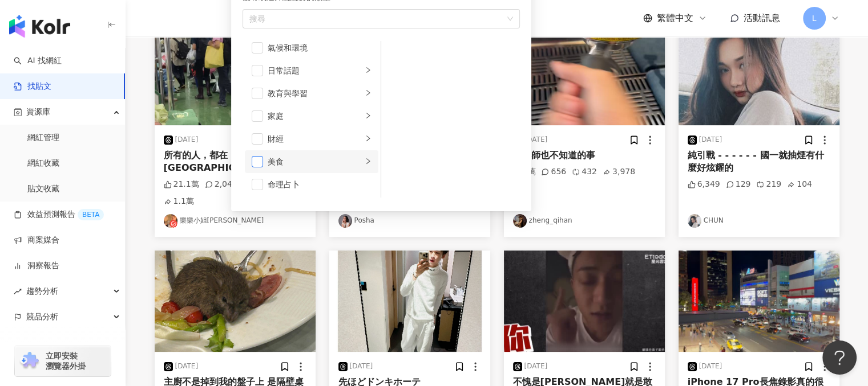  I want to click on a: 貼文收藏, so click(43, 189).